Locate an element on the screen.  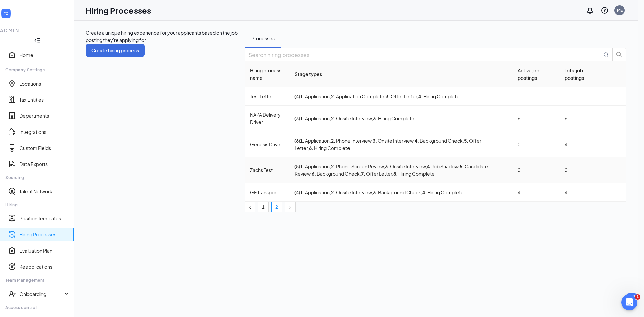
a: Tax Entities is located at coordinates (44, 99).